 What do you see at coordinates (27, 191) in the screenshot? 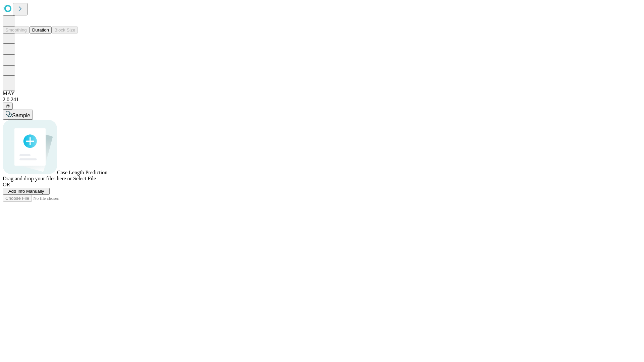
I see `button: Add Info Manually` at bounding box center [27, 191].